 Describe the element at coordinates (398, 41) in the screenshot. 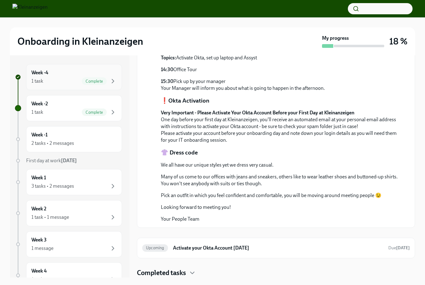

I see `h3: 18 %` at that location.